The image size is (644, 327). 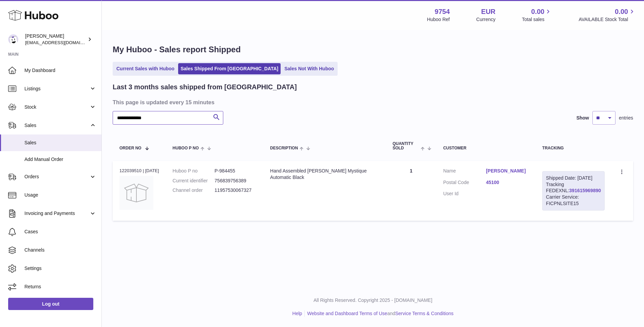 I want to click on a: Website and Dashboard Terms of Use, so click(x=347, y=314).